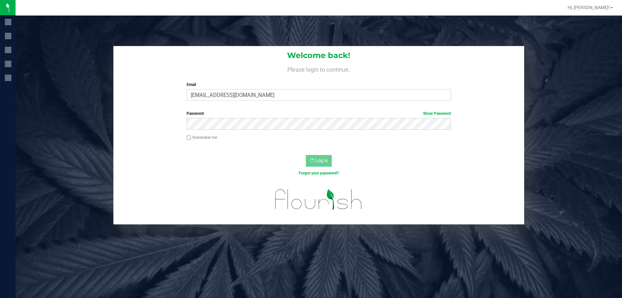 The width and height of the screenshot is (622, 298). What do you see at coordinates (202, 137) in the screenshot?
I see `label: Remember me` at bounding box center [202, 137].